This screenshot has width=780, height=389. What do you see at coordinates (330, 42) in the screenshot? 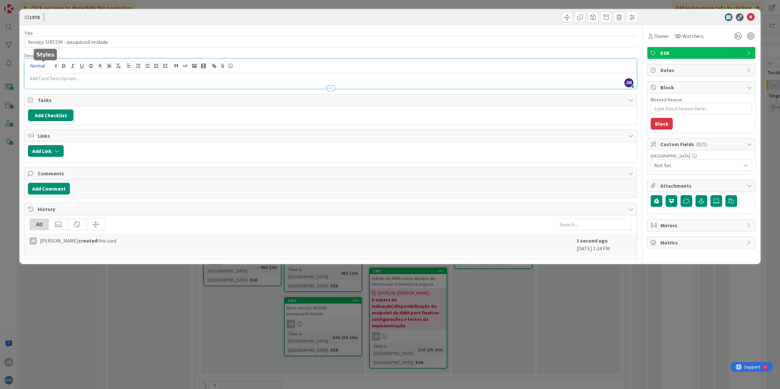
I see `input: type card name here...` at bounding box center [330, 42].